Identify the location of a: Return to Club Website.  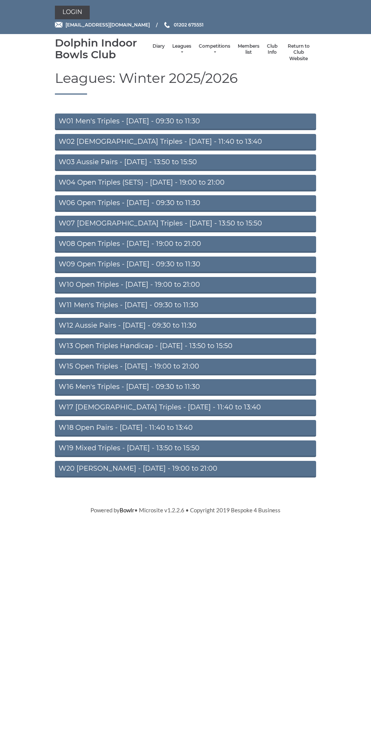
(299, 53).